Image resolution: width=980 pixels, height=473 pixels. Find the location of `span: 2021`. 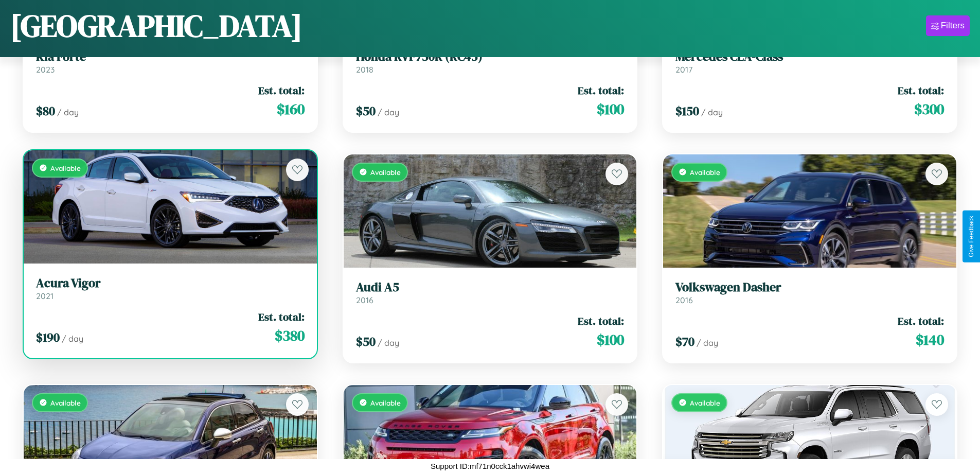

span: 2021 is located at coordinates (45, 296).